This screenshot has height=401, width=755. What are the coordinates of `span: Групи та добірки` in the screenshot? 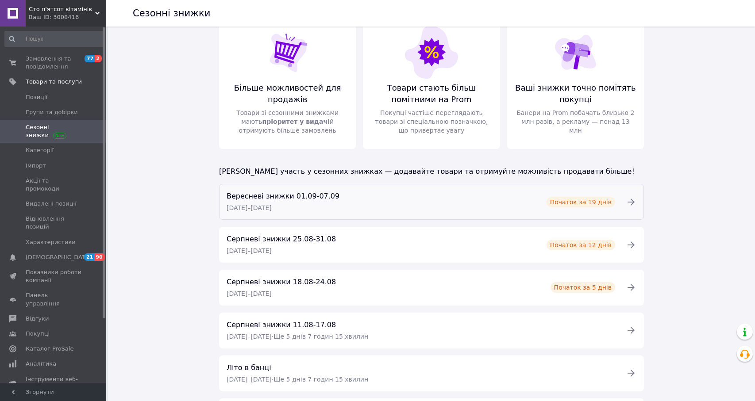 It's located at (52, 112).